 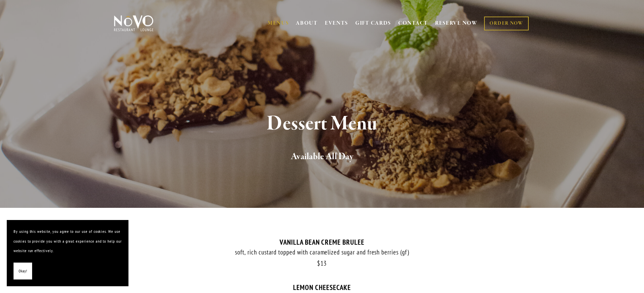 What do you see at coordinates (278, 24) in the screenshot?
I see `a: MENUS` at bounding box center [278, 24].